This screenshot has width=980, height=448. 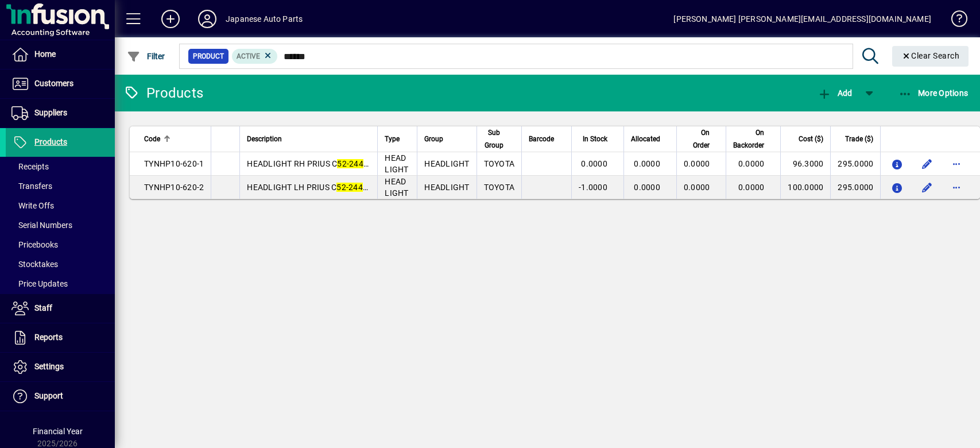 I want to click on a: Write Offs, so click(x=61, y=206).